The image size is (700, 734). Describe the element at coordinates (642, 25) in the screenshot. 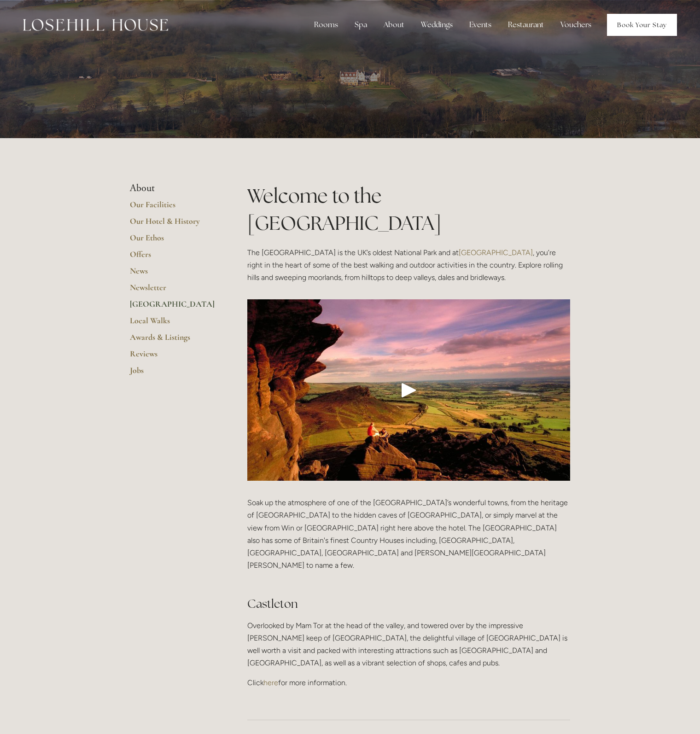

I see `a: Book Your Stay` at that location.